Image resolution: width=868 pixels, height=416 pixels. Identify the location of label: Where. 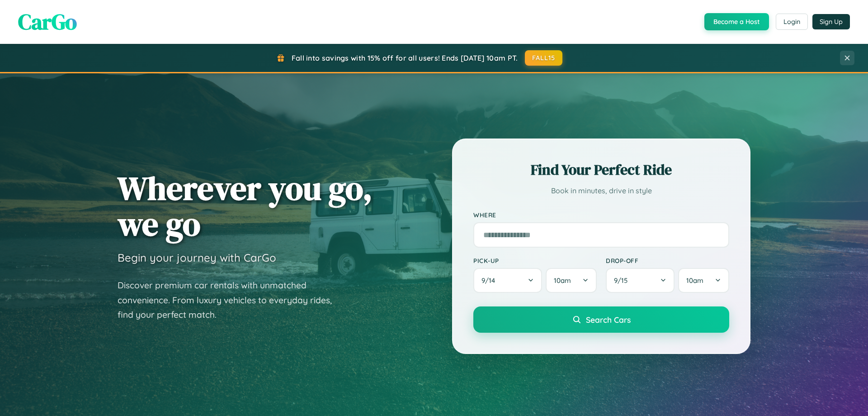
(601, 214).